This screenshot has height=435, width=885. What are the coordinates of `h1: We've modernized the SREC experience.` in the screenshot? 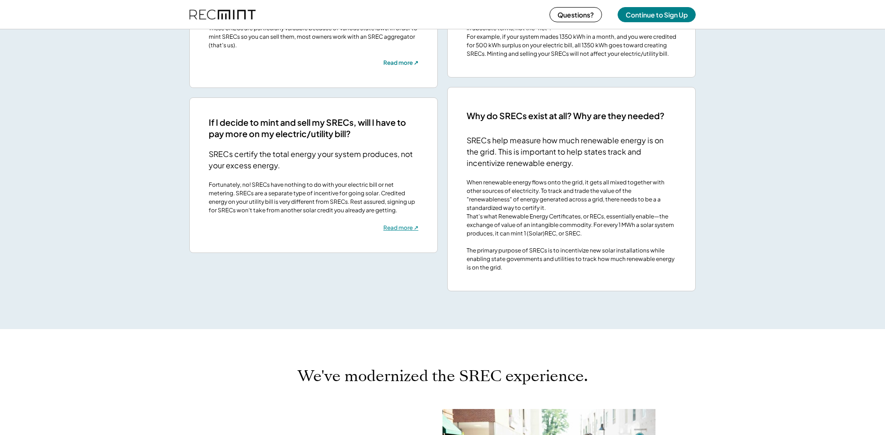 It's located at (442, 376).